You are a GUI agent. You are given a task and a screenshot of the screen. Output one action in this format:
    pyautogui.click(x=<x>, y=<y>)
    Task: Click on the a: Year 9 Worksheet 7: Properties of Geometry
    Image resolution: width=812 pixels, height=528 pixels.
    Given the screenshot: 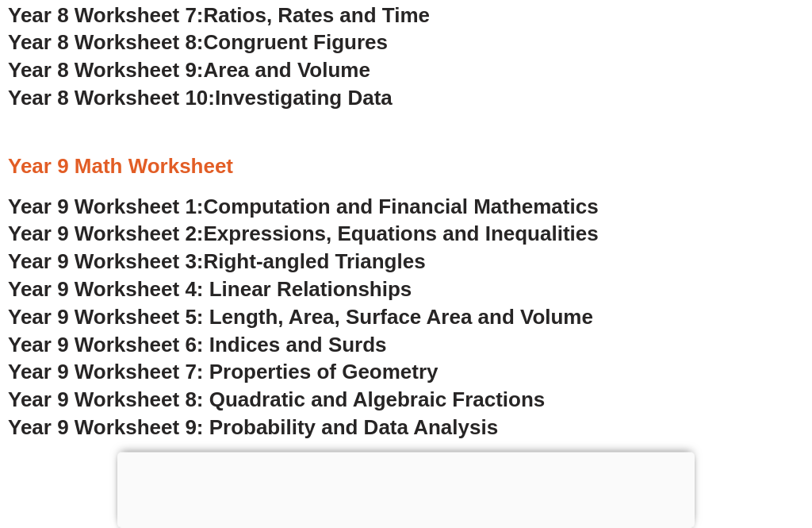 What is the action you would take?
    pyautogui.click(x=223, y=372)
    